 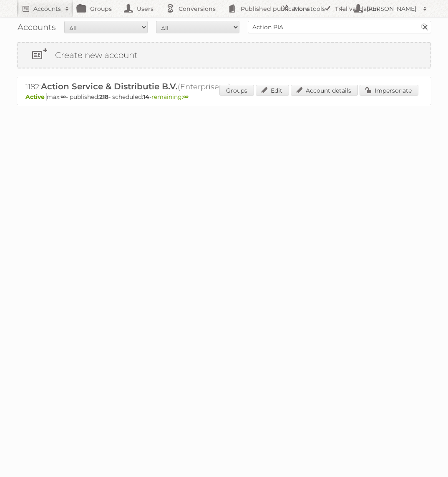 What do you see at coordinates (172, 87) in the screenshot?
I see `h2: 1182: (Enterprise ∞)` at bounding box center [172, 87].